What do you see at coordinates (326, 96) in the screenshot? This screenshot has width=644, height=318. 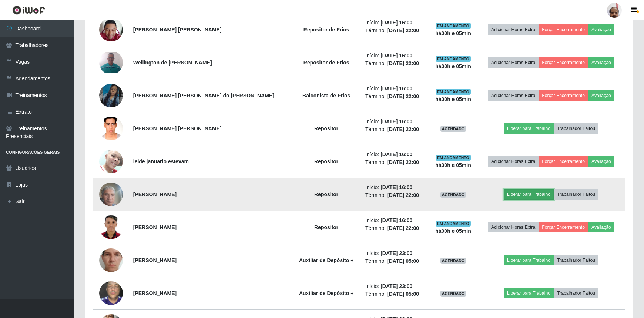 I see `strong: Balconista de Frios` at bounding box center [326, 96].